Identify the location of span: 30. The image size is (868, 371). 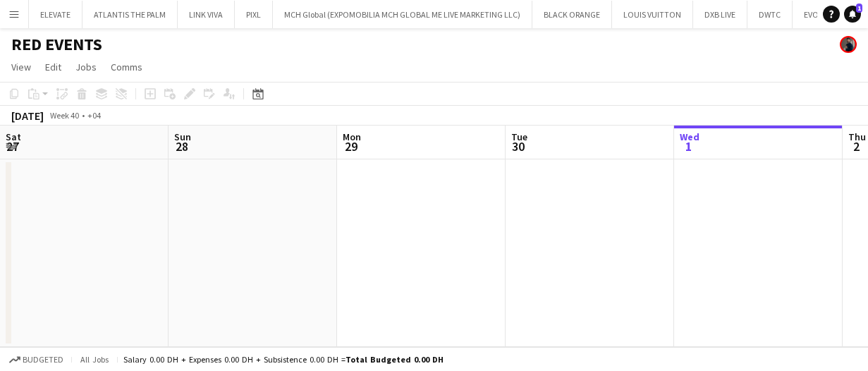
(518, 146).